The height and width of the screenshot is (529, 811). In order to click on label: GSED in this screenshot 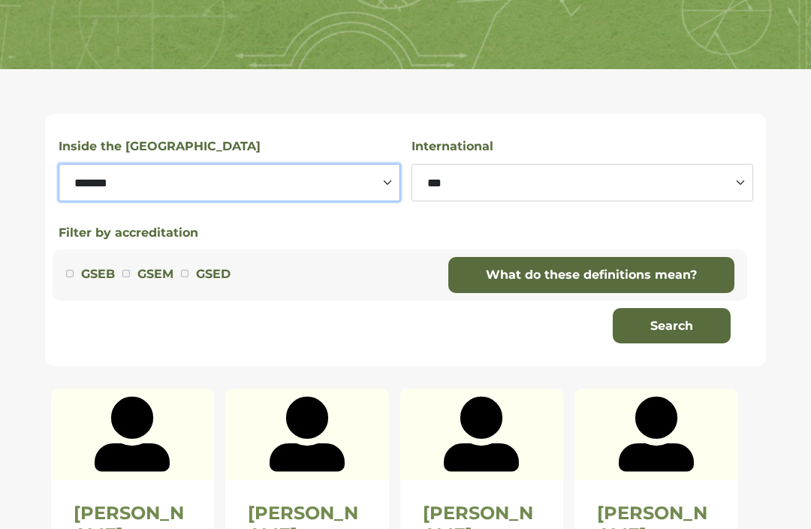, I will do `click(213, 274)`.